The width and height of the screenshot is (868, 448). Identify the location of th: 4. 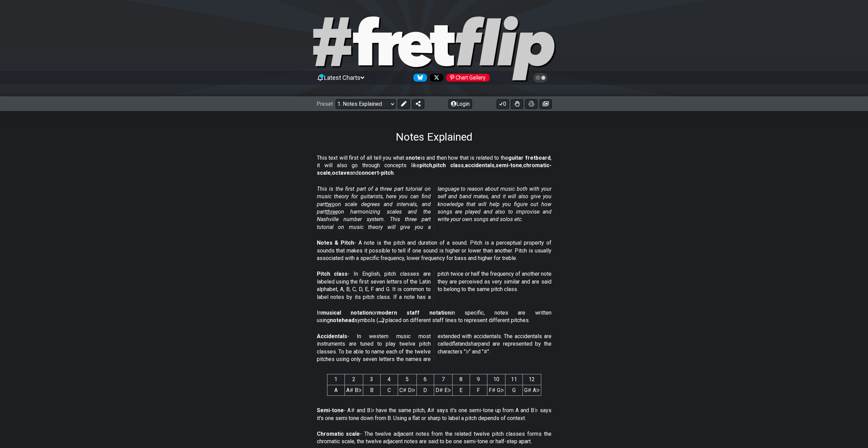
(389, 379).